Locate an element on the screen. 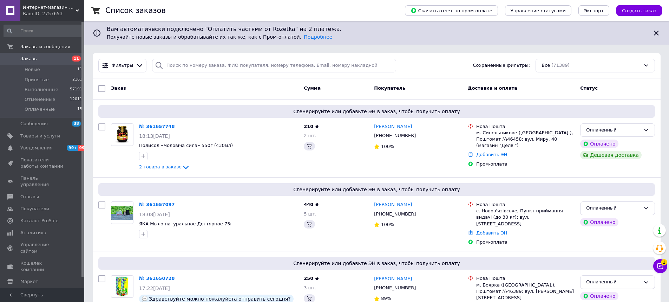 This screenshot has height=302, width=669. a: № 361650728 is located at coordinates (157, 278).